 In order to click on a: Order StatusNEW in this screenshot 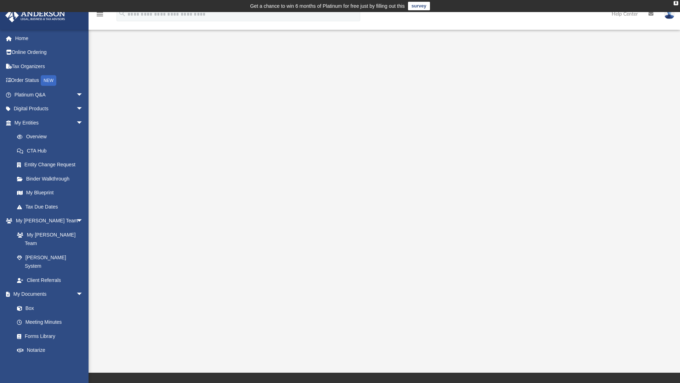, I will do `click(49, 80)`.